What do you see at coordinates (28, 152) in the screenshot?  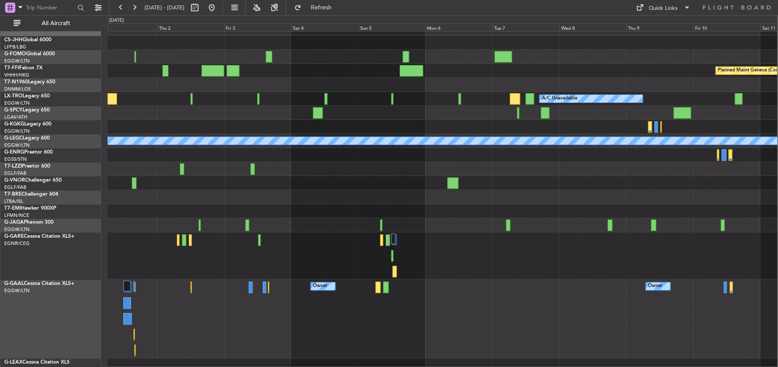 I see `a: G-ENRGPraetor 600` at bounding box center [28, 152].